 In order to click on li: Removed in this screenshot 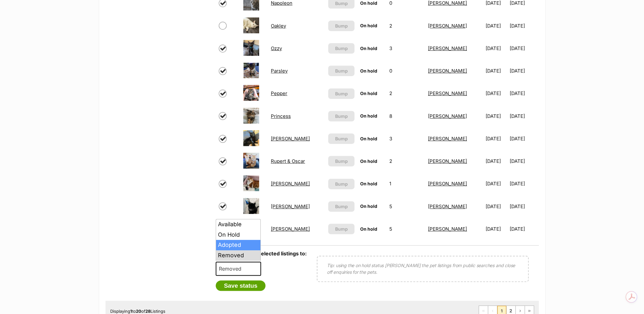, I will do `click(238, 255)`.